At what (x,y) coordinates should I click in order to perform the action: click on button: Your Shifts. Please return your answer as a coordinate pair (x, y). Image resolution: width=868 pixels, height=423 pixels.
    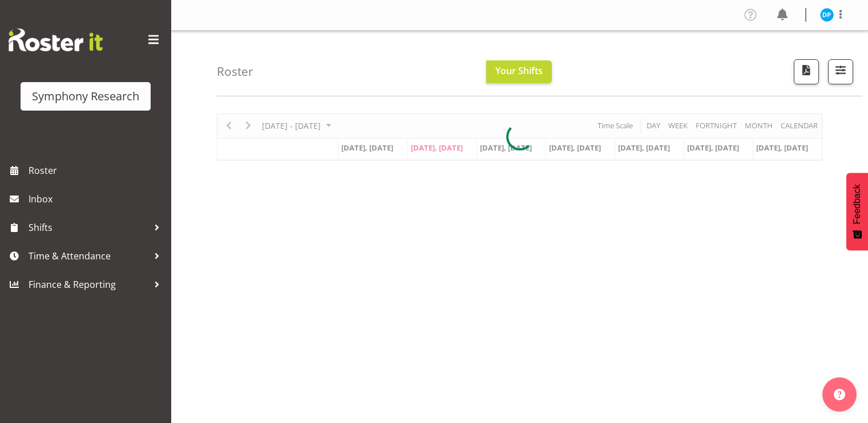
    Looking at the image, I should click on (518, 72).